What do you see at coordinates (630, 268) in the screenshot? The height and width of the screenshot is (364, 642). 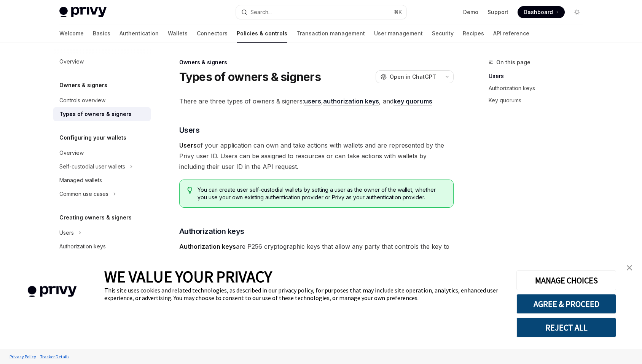 I see `img: close banner` at bounding box center [630, 268].